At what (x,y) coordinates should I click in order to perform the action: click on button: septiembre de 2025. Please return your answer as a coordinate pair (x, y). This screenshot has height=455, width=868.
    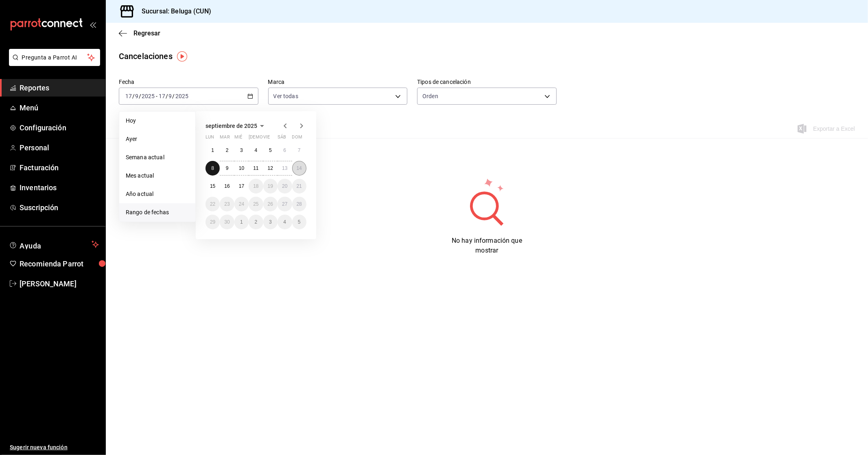
    Looking at the image, I should click on (236, 126).